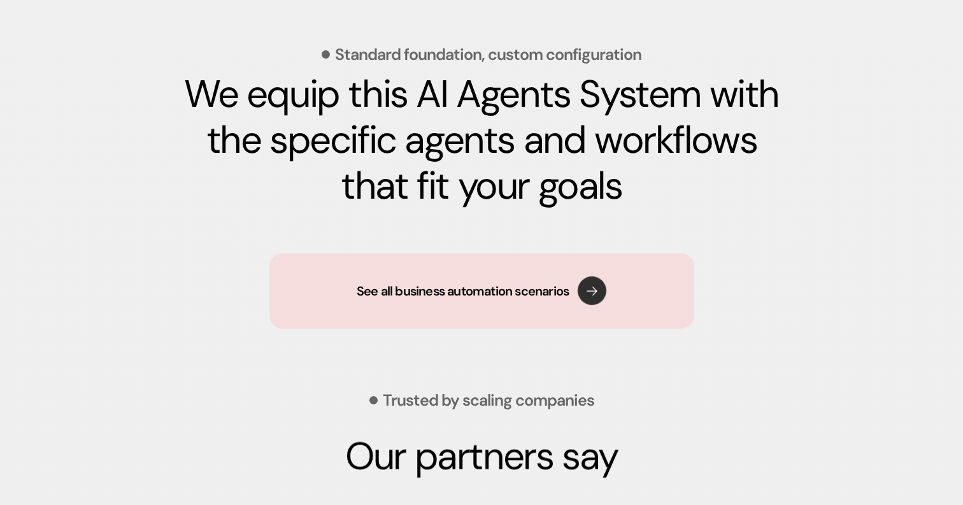  Describe the element at coordinates (482, 291) in the screenshot. I see `a: See all business automation scenarios` at that location.